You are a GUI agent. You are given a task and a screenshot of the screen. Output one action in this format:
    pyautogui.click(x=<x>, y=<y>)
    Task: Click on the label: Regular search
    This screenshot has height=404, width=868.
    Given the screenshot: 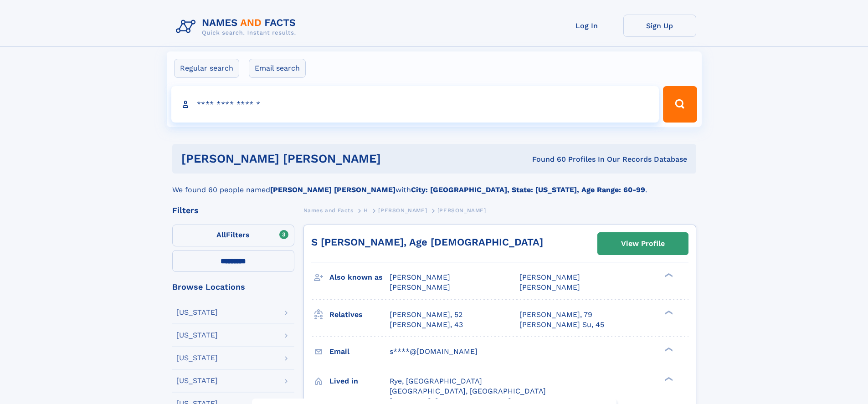 What is the action you would take?
    pyautogui.click(x=206, y=68)
    